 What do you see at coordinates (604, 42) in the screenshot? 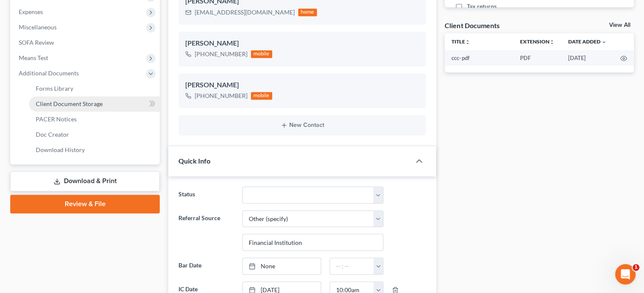
I see `i: expand_more` at bounding box center [604, 42].